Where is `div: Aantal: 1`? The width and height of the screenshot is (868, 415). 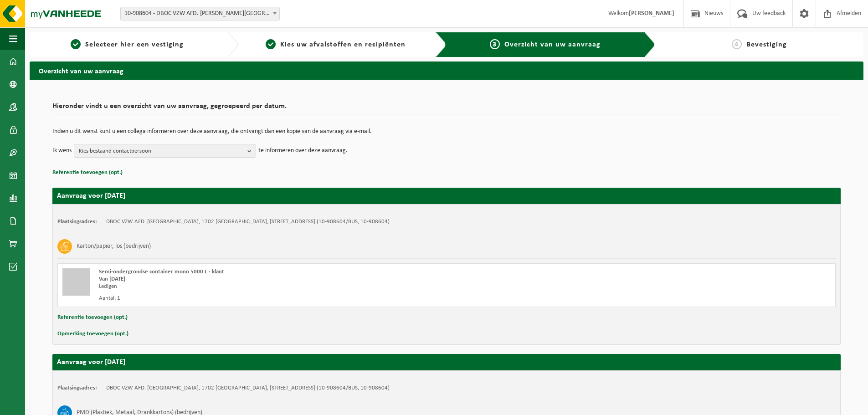
div: Aantal: 1 is located at coordinates (290, 299).